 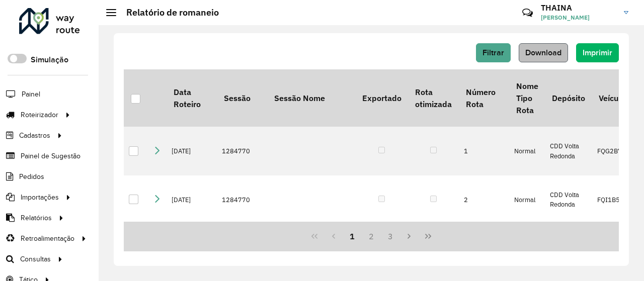 I want to click on button: Imprimir, so click(x=597, y=53).